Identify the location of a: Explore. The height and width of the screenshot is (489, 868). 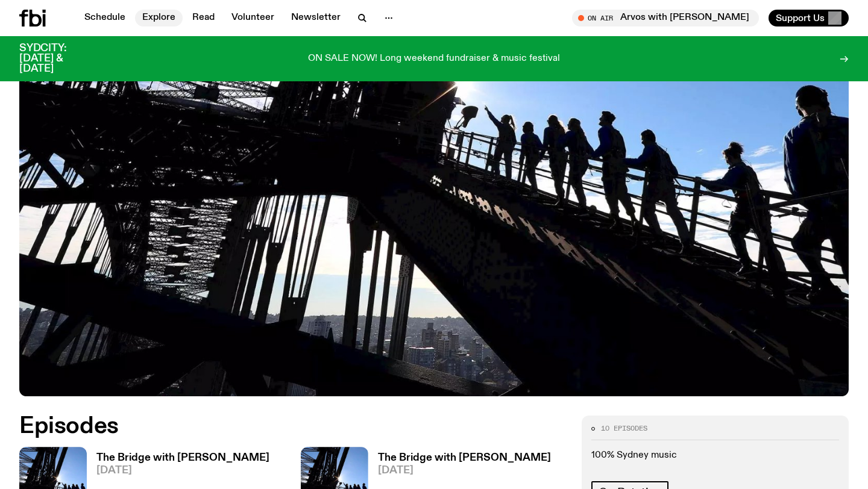
(158, 18).